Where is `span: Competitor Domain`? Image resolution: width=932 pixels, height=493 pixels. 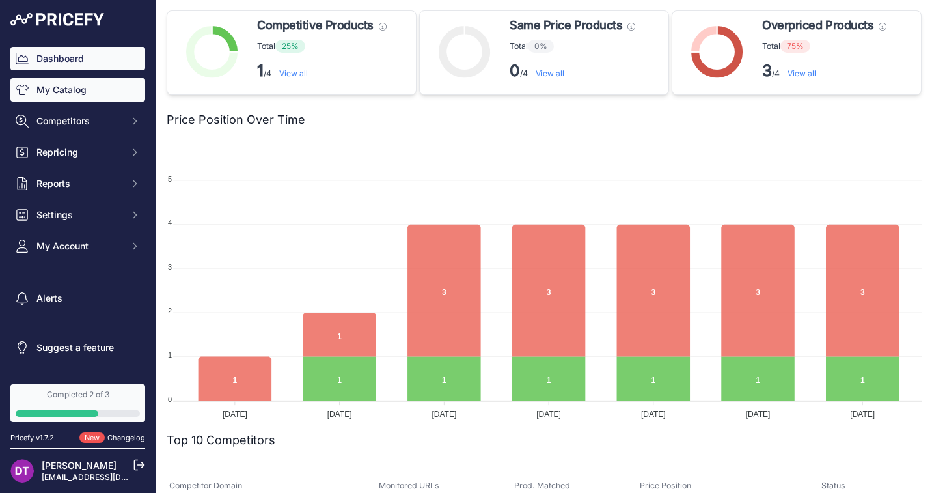
span: Competitor Domain is located at coordinates (206, 485).